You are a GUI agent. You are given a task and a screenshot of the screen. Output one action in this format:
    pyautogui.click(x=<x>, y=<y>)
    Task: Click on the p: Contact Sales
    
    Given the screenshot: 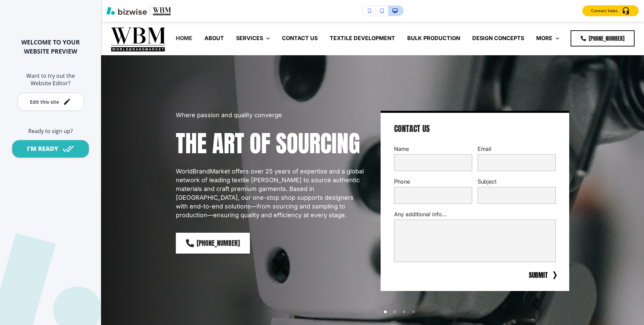 What is the action you would take?
    pyautogui.click(x=604, y=11)
    